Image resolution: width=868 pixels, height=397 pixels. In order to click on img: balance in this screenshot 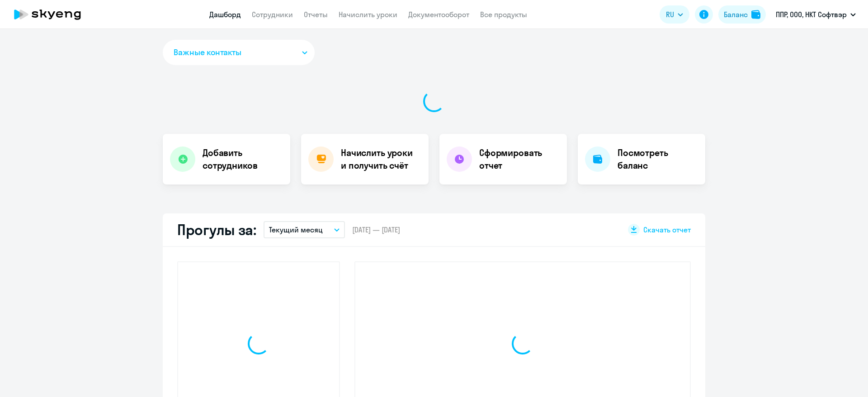, I will do `click(756, 15)`.